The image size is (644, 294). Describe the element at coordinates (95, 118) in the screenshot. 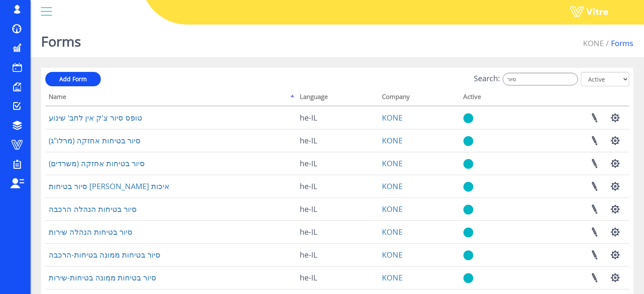

I see `a: טופס סיור צ'ק אין לחב' שינוע` at that location.